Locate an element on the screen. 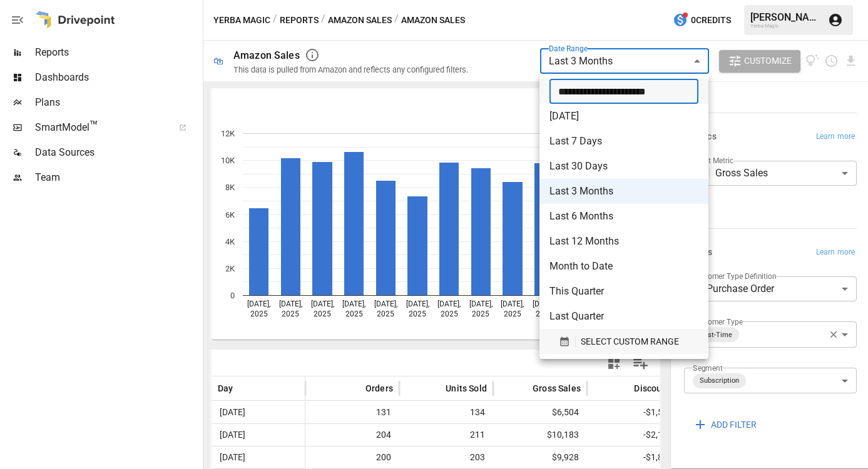 This screenshot has height=469, width=868. span: SELECT CUSTOM RANGE is located at coordinates (630, 341).